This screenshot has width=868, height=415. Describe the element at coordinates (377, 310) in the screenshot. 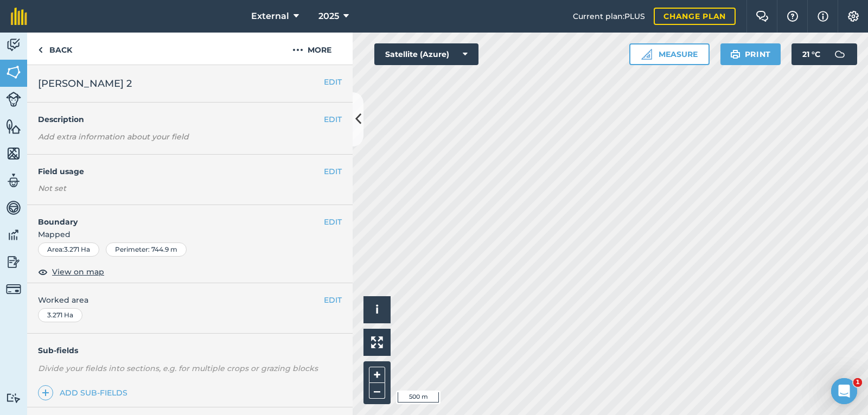

I see `button: i` at that location.